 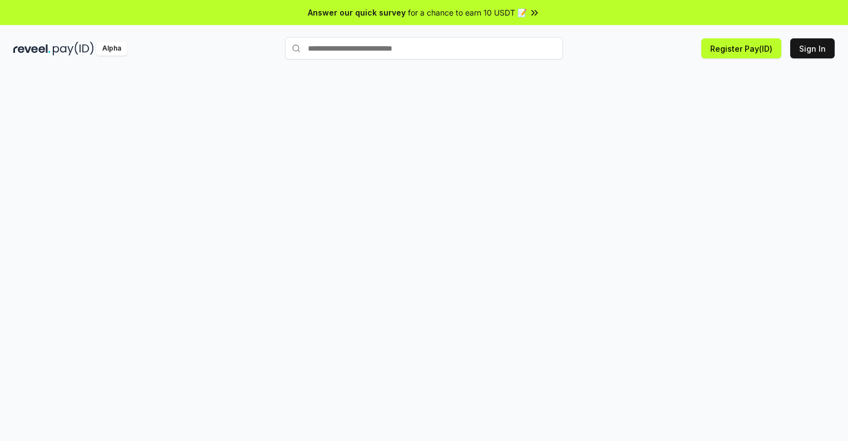 What do you see at coordinates (112, 48) in the screenshot?
I see `div: Alpha` at bounding box center [112, 48].